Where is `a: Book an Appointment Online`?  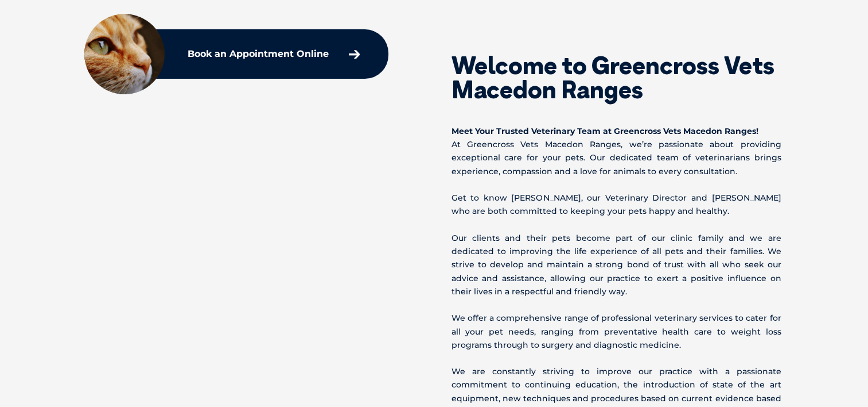 a: Book an Appointment Online is located at coordinates (274, 54).